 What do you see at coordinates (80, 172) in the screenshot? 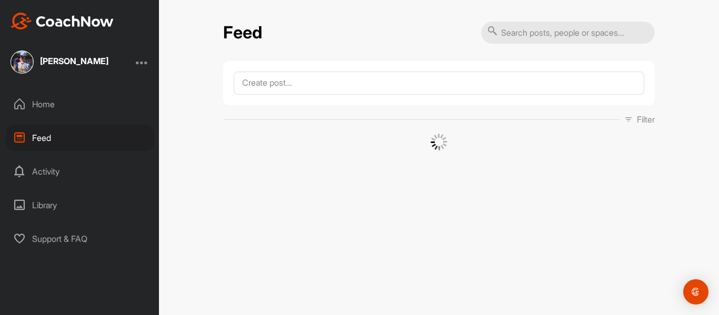
I see `div: Activity` at bounding box center [80, 172].